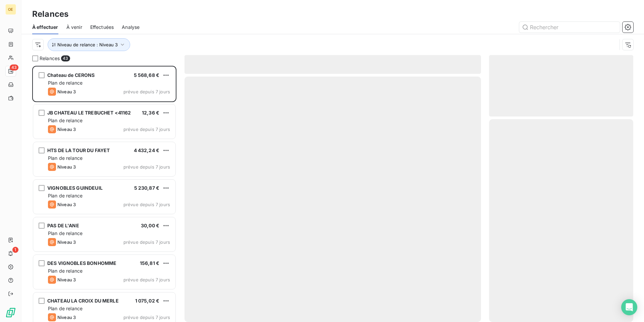 This screenshot has width=644, height=322. Describe the element at coordinates (50, 14) in the screenshot. I see `h3: Relances` at that location.